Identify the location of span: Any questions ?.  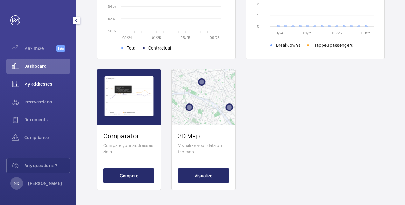
(47, 165).